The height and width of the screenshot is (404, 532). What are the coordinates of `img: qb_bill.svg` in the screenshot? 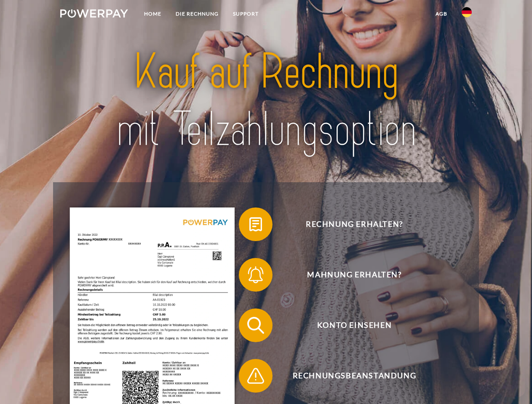 It's located at (256, 224).